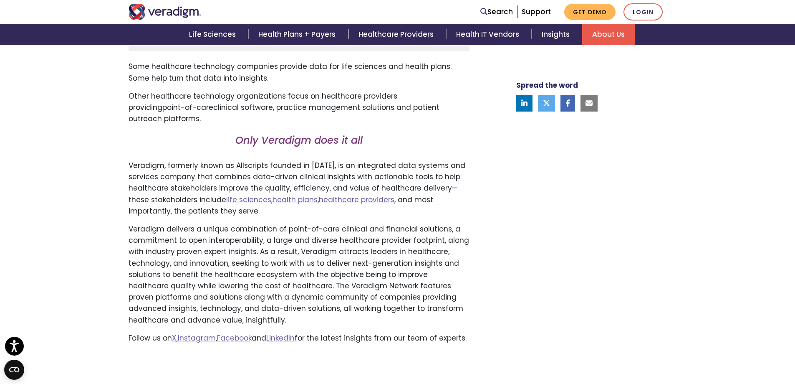 The width and height of the screenshot is (795, 384). What do you see at coordinates (299, 338) in the screenshot?
I see `p: Follow us on , , and for the latest insights from our team of experts.` at bounding box center [299, 338].